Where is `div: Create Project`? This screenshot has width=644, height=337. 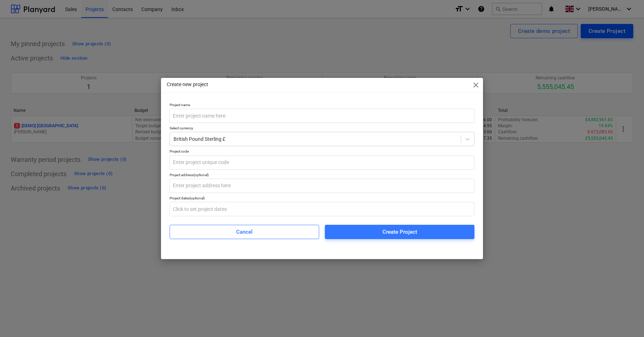 div: Create Project is located at coordinates (399, 233).